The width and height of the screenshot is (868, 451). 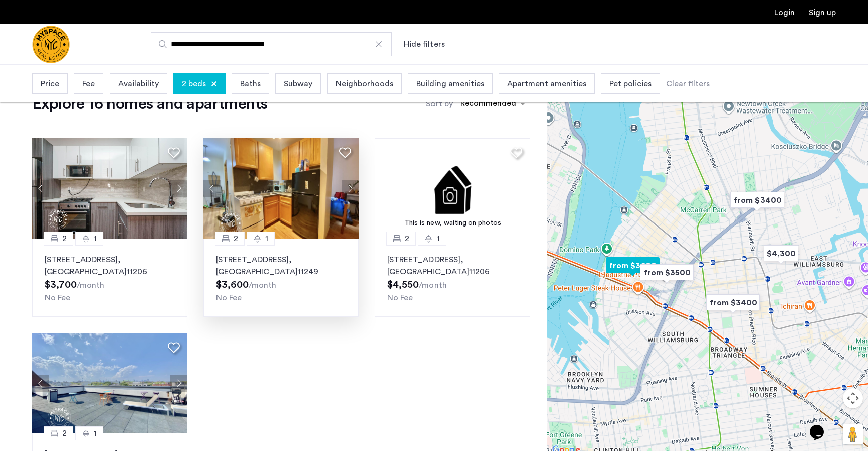 What do you see at coordinates (51, 45) in the screenshot?
I see `img: logo` at bounding box center [51, 45].